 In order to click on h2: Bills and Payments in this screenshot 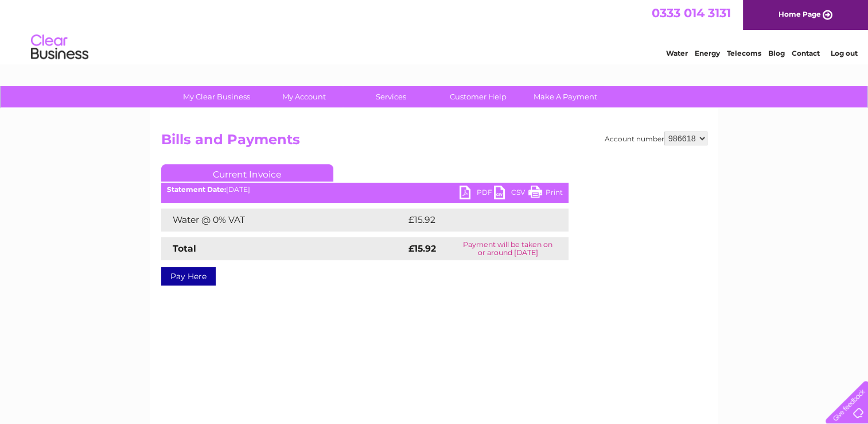, I will do `click(434, 143)`.